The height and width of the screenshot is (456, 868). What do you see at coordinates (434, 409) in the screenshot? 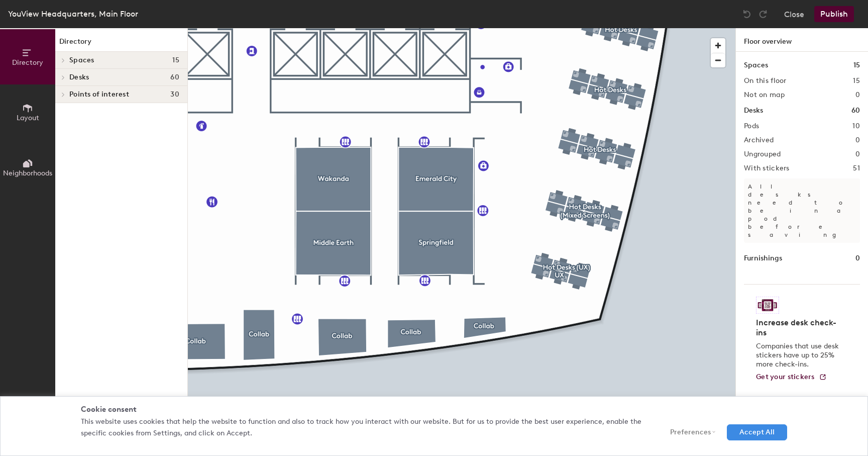
I see `div: Cookie consent` at bounding box center [434, 409].